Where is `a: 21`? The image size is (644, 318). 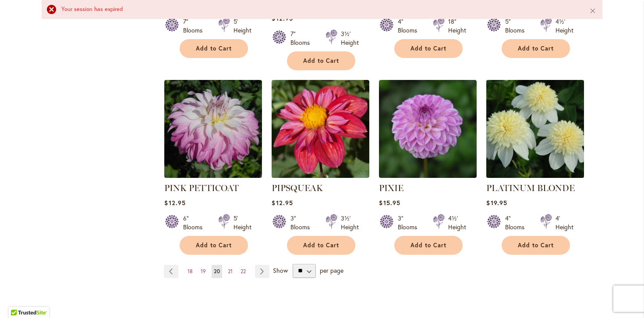
a: 21 is located at coordinates (230, 271).